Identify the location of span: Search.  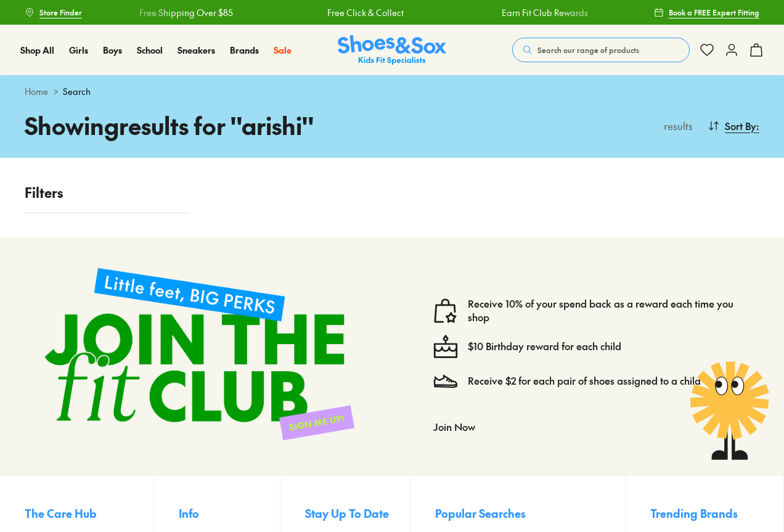
(77, 91).